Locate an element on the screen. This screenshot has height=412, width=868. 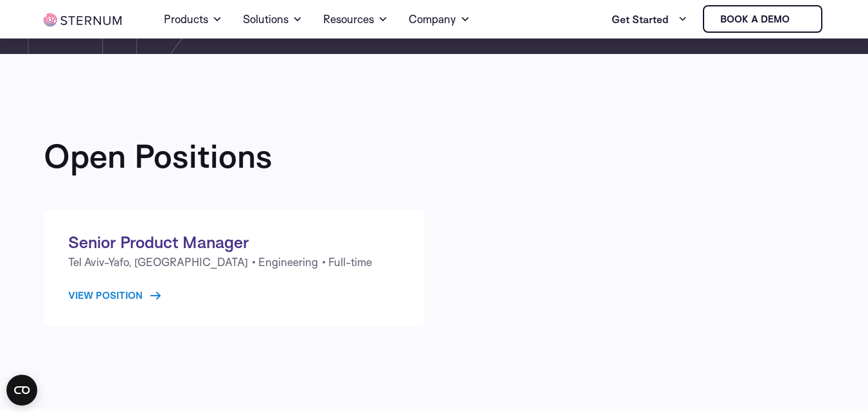
span: Engineering is located at coordinates (288, 262).